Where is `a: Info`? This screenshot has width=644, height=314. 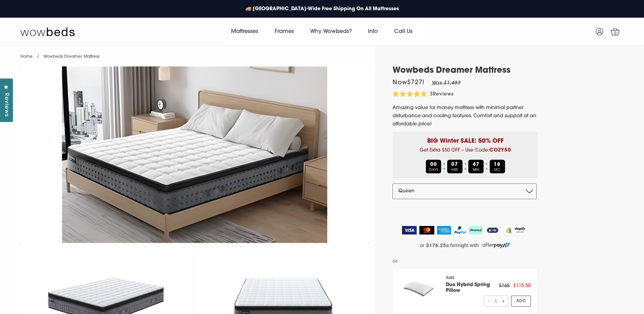 a: Info is located at coordinates (373, 31).